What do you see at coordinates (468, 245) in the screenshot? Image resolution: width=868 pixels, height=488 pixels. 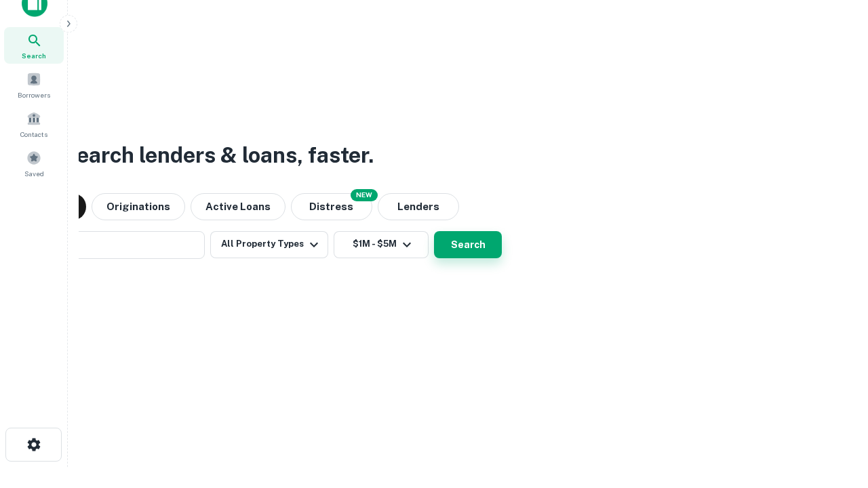 I see `button: Search` at bounding box center [468, 245].